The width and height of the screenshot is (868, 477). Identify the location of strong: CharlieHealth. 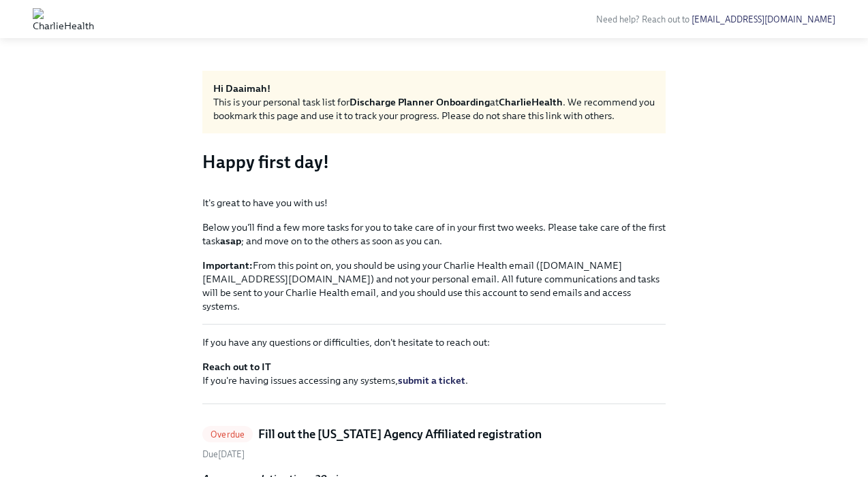
(531, 102).